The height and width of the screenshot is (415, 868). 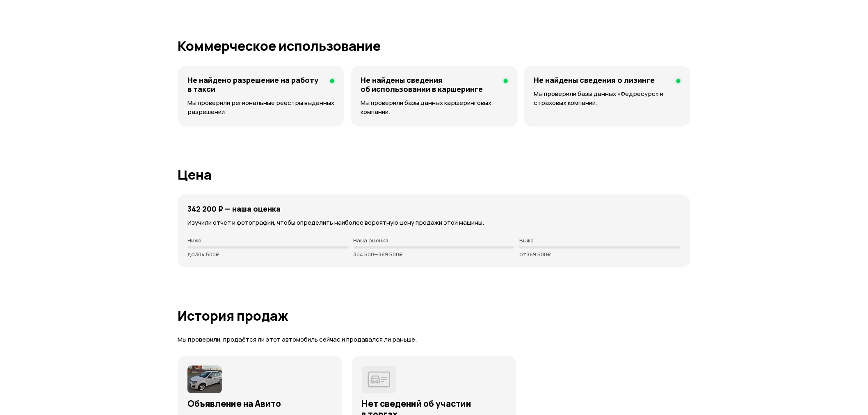 What do you see at coordinates (599, 254) in the screenshot?
I see `p: от 369 500 ₽` at bounding box center [599, 254].